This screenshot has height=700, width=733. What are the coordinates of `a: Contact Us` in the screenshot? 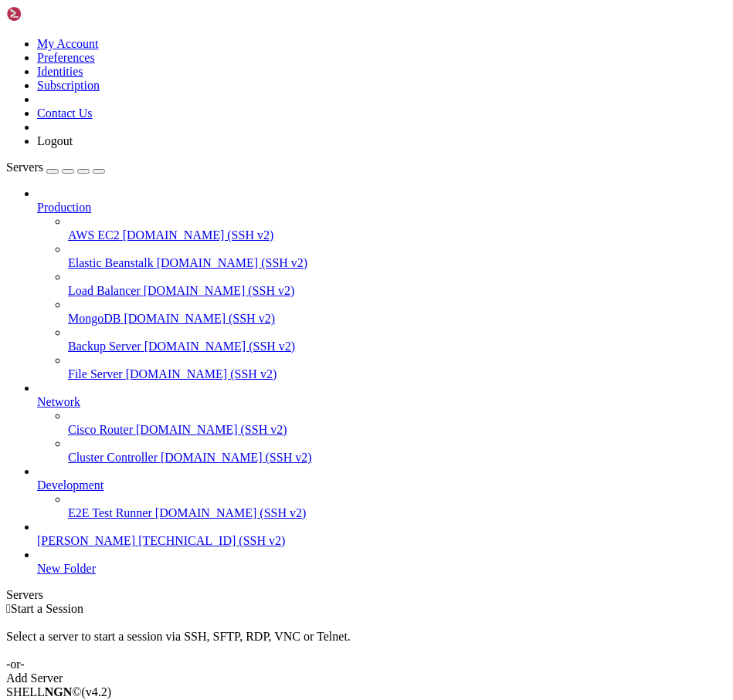 It's located at (65, 113).